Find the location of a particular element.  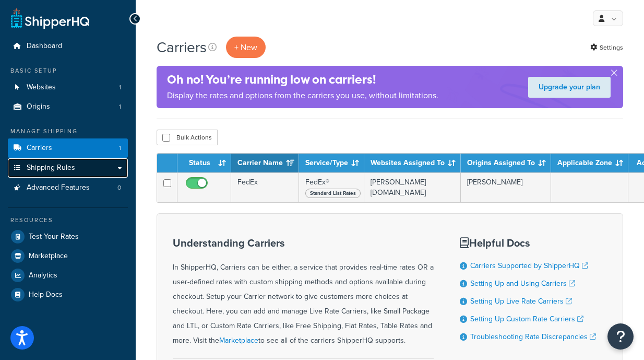

a: ShipperHQ Home is located at coordinates (50, 18).